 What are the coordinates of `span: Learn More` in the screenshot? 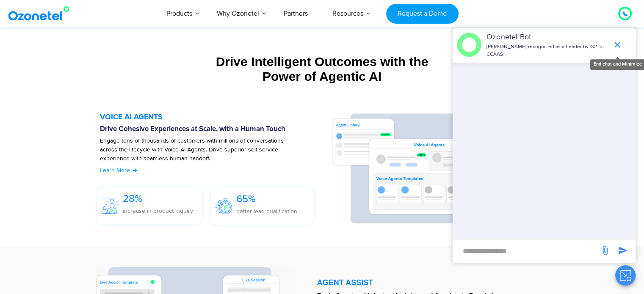 It's located at (115, 170).